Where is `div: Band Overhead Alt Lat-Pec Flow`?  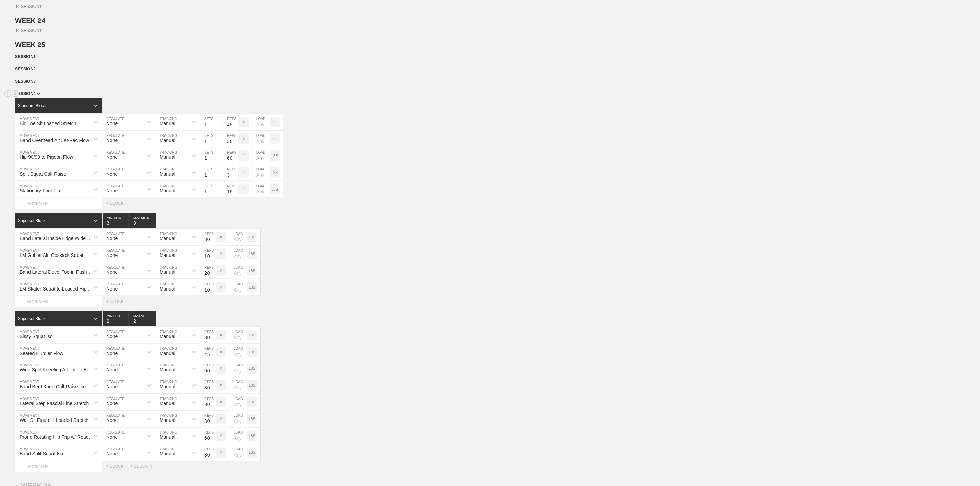 div: Band Overhead Alt Lat-Pec Flow is located at coordinates (54, 140).